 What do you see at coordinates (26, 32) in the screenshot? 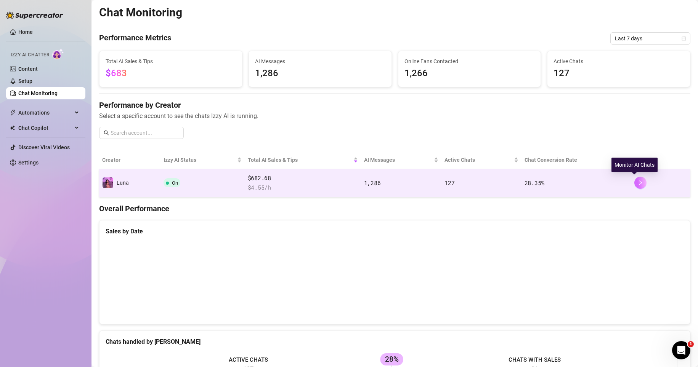
I see `a: Home` at bounding box center [26, 32].